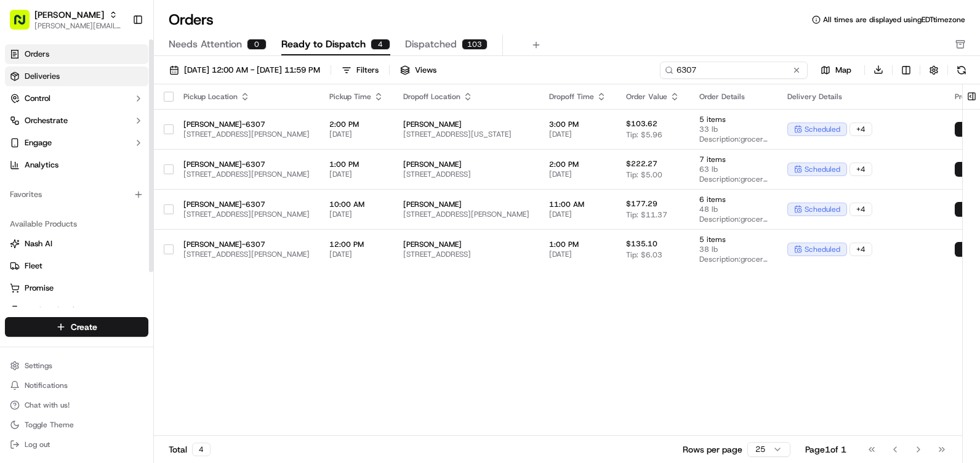 This screenshot has height=463, width=980. What do you see at coordinates (76, 289) in the screenshot?
I see `a: Promise` at bounding box center [76, 289].